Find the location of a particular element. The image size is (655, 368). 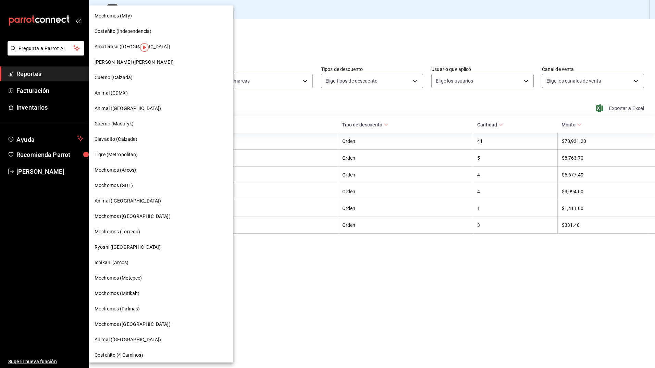

span: Mochomos (Mitikah) is located at coordinates (117, 293).